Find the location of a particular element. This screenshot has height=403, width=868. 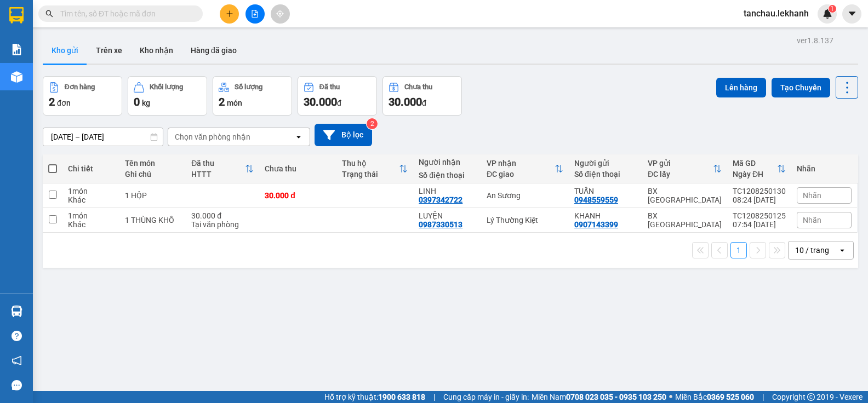

span: plus is located at coordinates (230, 14).